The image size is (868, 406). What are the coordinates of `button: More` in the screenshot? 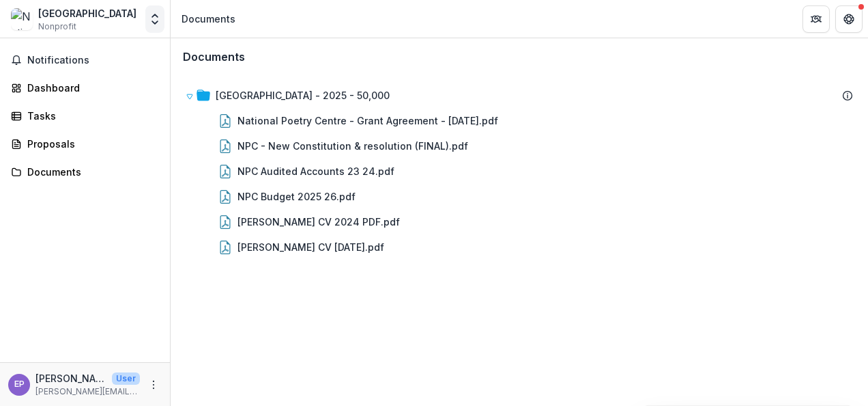 It's located at (154, 385).